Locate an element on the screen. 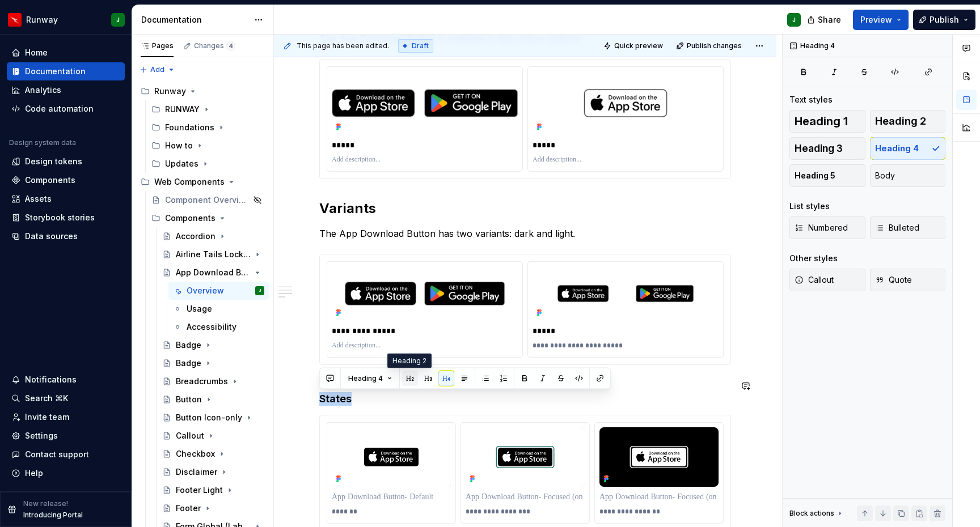 This screenshot has height=527, width=980. span: Add is located at coordinates (157, 70).